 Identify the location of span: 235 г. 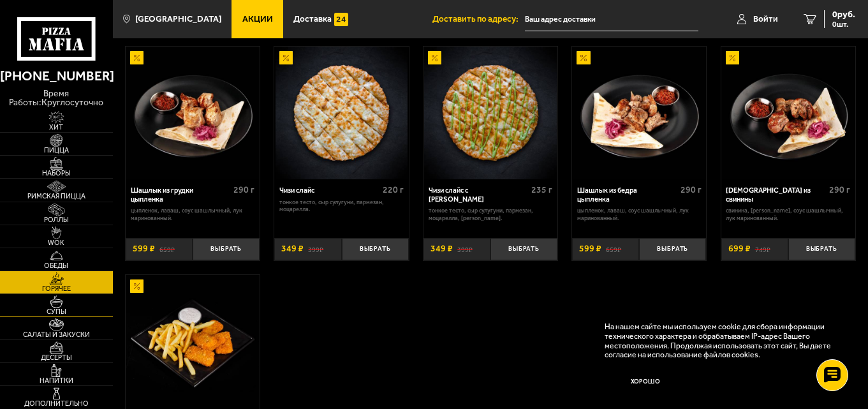
(541, 189).